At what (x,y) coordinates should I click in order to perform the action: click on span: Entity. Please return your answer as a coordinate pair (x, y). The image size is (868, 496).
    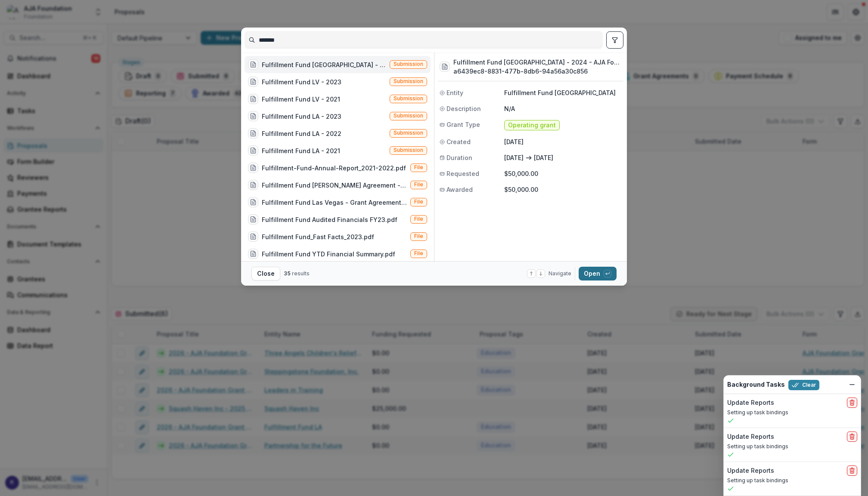
    Looking at the image, I should click on (455, 92).